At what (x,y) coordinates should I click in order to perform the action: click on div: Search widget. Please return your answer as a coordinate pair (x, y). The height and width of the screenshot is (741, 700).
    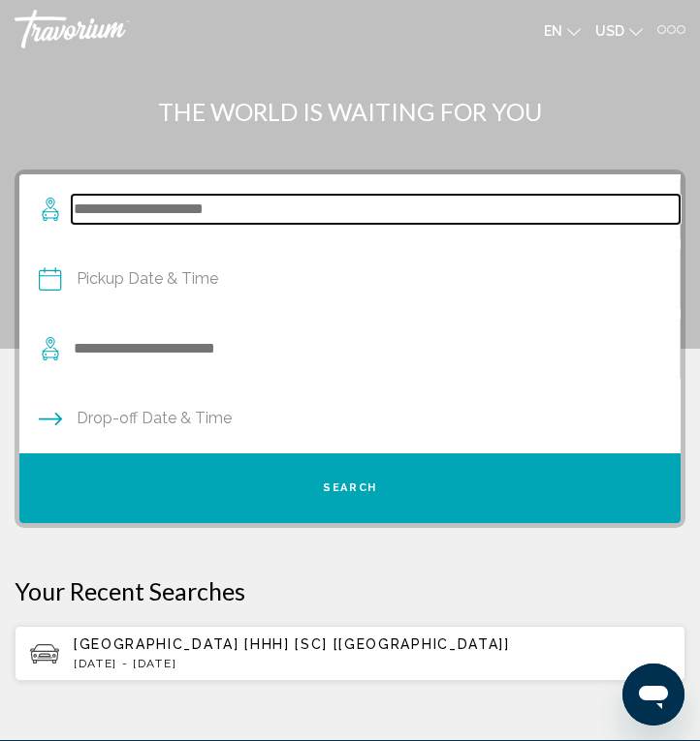
    Looking at the image, I should click on (350, 349).